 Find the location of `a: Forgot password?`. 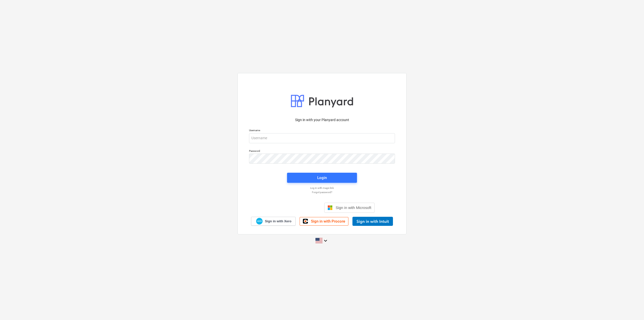

a: Forgot password? is located at coordinates (322, 192).